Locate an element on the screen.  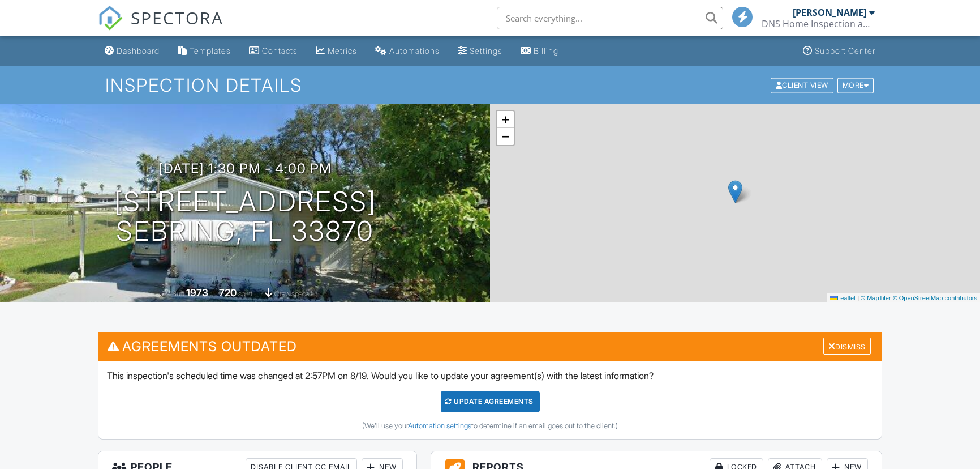
a: Leaflet is located at coordinates (842, 298).